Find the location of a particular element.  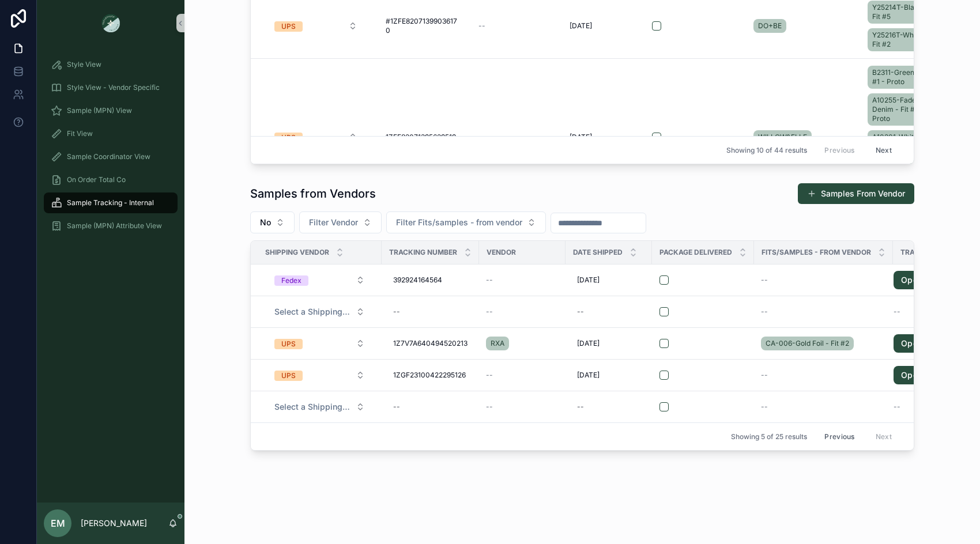

span: Showing 10 of 44 results is located at coordinates (766, 150).